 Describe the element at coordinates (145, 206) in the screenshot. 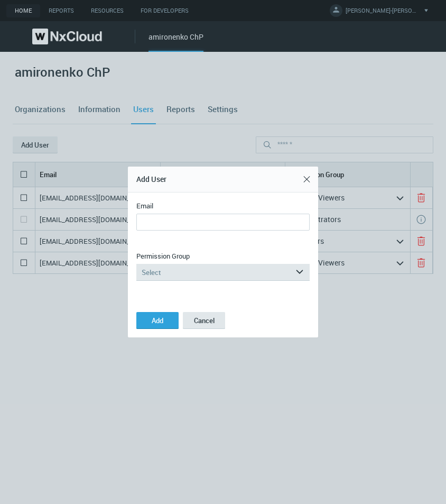

I see `label: Email` at that location.